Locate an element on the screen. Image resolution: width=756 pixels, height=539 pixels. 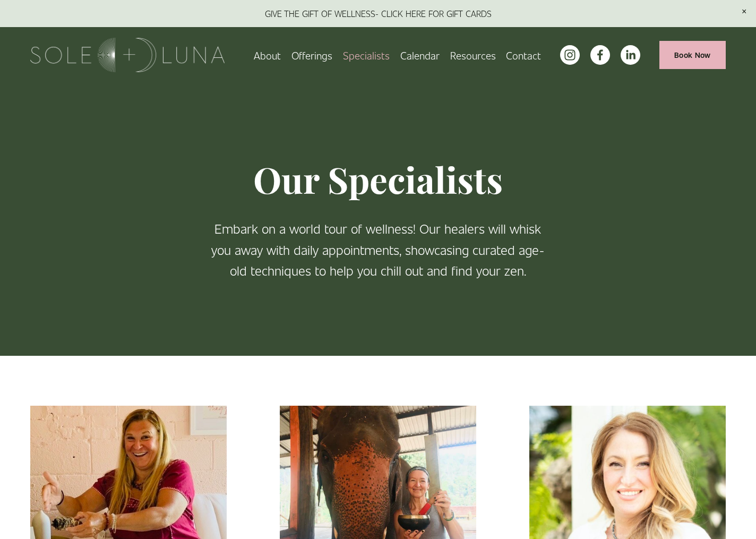
a: instagram-unauth is located at coordinates (570, 54).